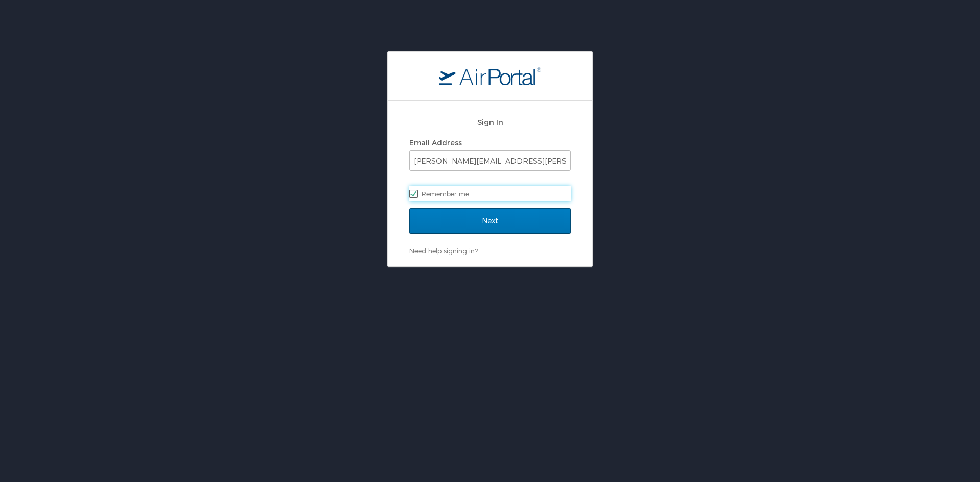  What do you see at coordinates (490, 122) in the screenshot?
I see `h2: Sign In` at bounding box center [490, 122].